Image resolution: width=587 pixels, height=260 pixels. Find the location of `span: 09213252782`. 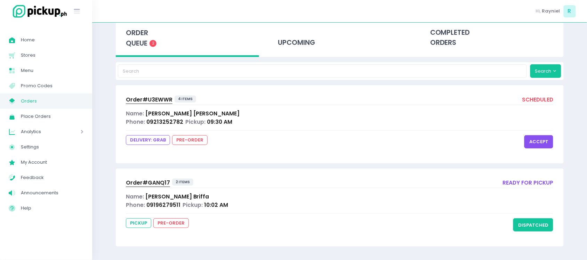

span: 09213252782 is located at coordinates (165, 122).